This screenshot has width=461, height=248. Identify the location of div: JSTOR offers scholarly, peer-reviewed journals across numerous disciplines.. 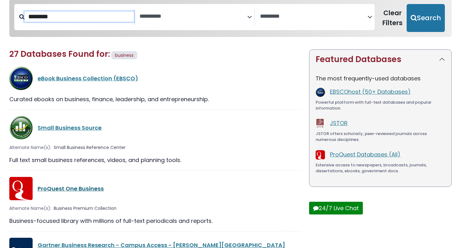
(380, 137).